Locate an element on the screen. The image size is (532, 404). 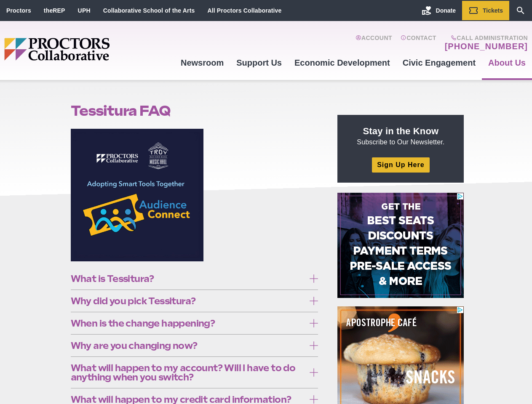
a: All Proctors Collaborative is located at coordinates (244, 10).